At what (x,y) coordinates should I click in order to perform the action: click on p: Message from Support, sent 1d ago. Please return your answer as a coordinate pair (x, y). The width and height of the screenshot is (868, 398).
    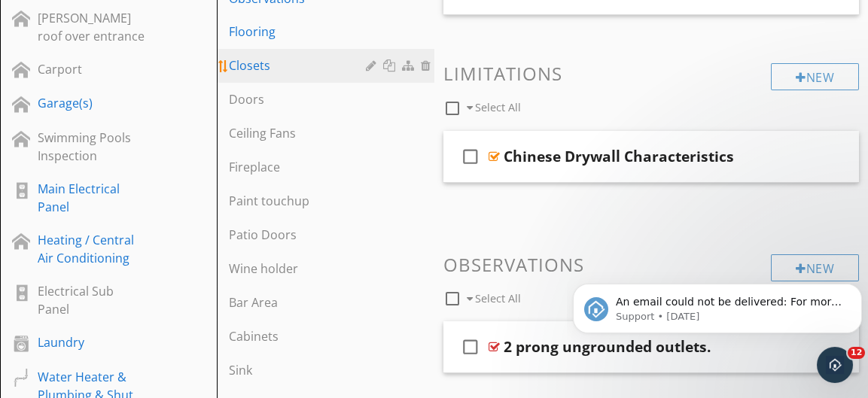
    Looking at the image, I should click on (162, 65).